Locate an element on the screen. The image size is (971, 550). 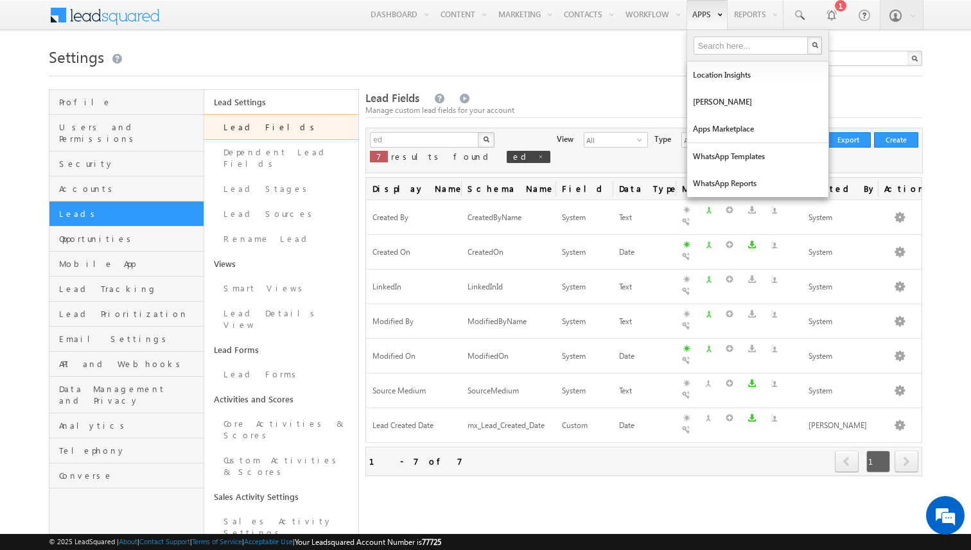
a: next is located at coordinates (906, 462).